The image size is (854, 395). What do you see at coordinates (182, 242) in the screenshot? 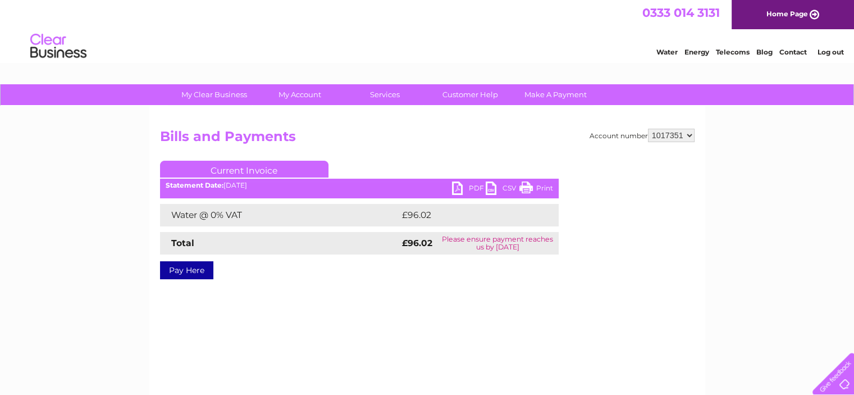
I see `strong: Total` at bounding box center [182, 242].